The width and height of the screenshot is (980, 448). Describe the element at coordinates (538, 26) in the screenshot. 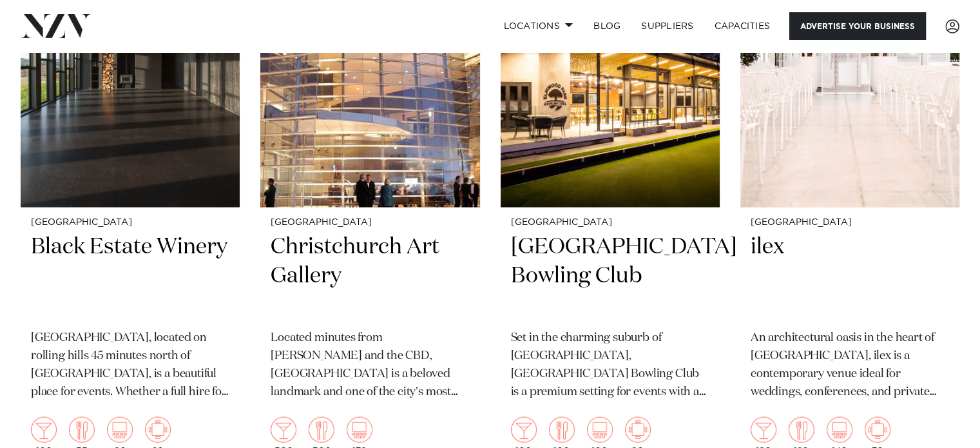

I see `a: Locations` at that location.